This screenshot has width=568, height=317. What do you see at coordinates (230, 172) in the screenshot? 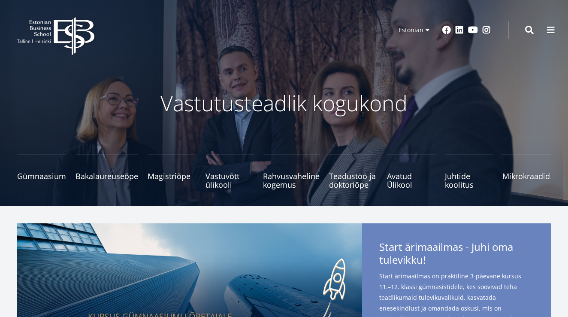
I see `a: Vastuvõtt ülikooli` at bounding box center [230, 172].